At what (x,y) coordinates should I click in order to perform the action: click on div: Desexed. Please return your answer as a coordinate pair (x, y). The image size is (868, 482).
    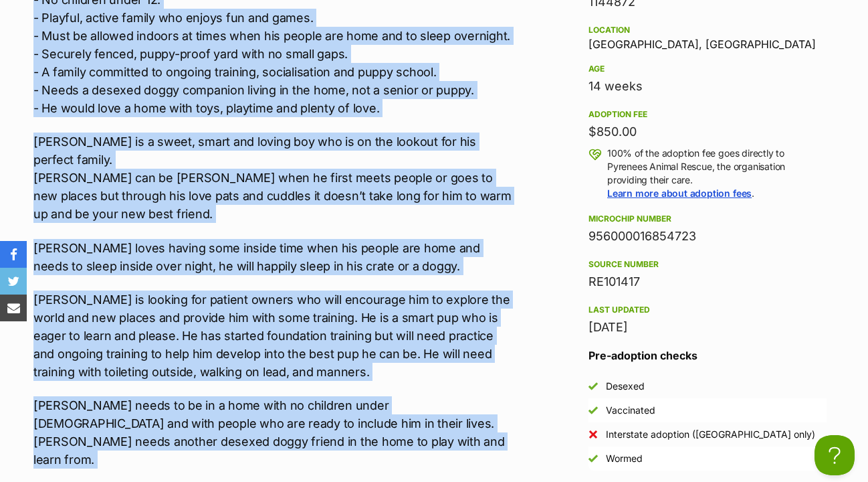
    Looking at the image, I should click on (626, 387).